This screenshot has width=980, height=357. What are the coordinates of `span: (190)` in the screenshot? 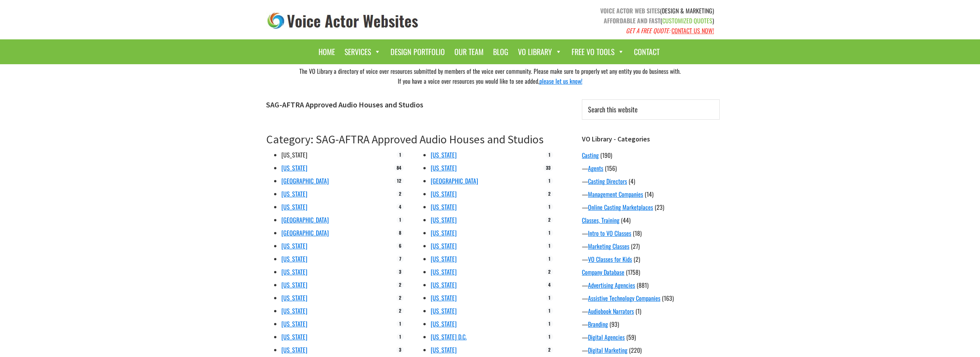 It's located at (606, 155).